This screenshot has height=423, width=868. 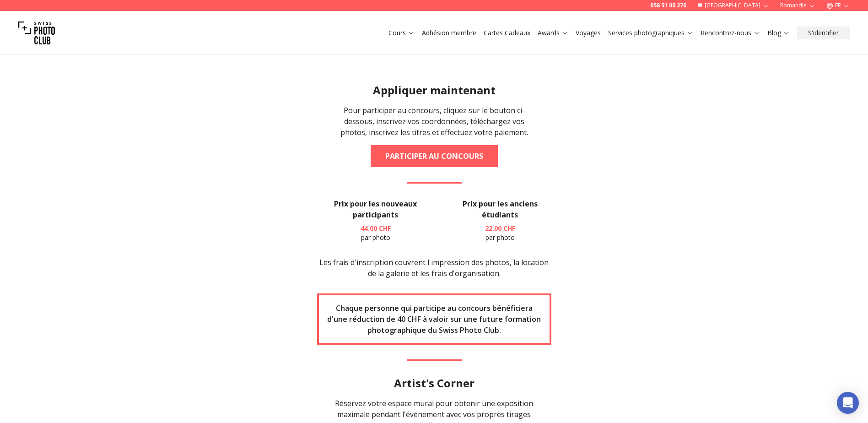 What do you see at coordinates (668, 5) in the screenshot?
I see `a: 058 51 00 270` at bounding box center [668, 5].